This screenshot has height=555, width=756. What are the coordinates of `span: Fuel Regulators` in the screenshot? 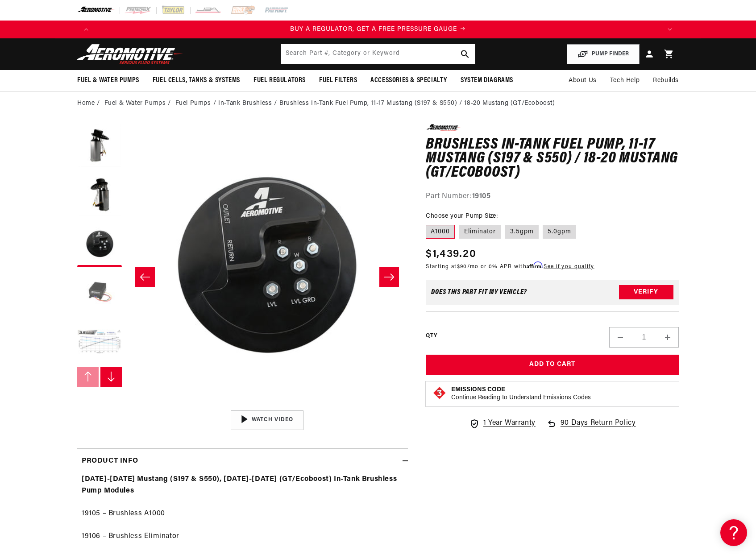 It's located at (279, 81).